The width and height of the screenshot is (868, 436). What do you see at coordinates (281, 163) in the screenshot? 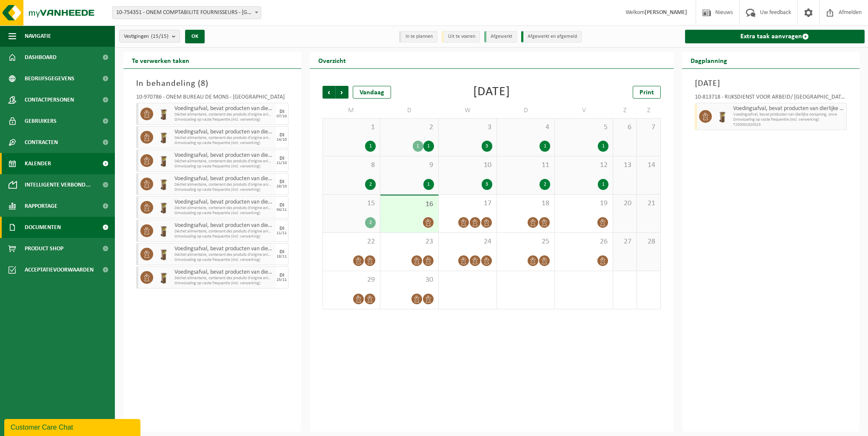
I see `div: 21/10` at bounding box center [281, 163].